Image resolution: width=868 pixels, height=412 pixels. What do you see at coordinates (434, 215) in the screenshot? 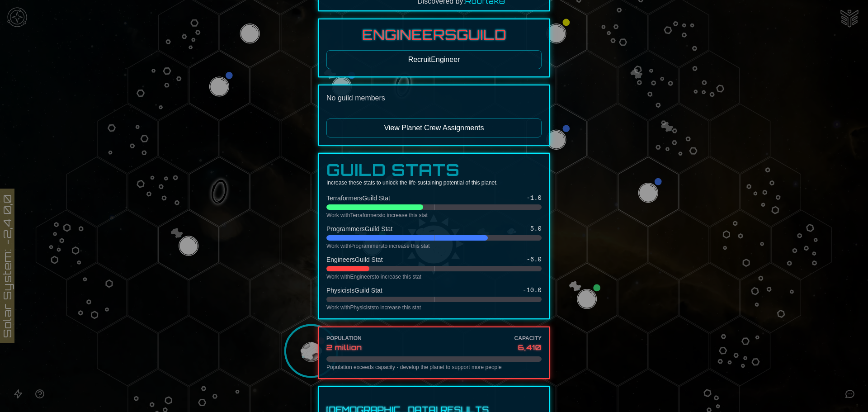
I see `p: Work with Terraformers to increase this stat` at bounding box center [434, 215].